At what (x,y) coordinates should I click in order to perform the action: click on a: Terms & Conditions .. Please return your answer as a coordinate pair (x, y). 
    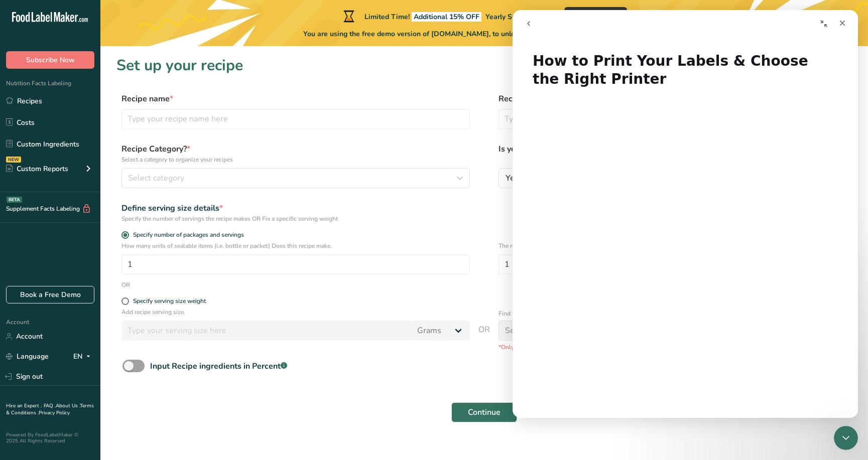
    Looking at the image, I should click on (49, 409).